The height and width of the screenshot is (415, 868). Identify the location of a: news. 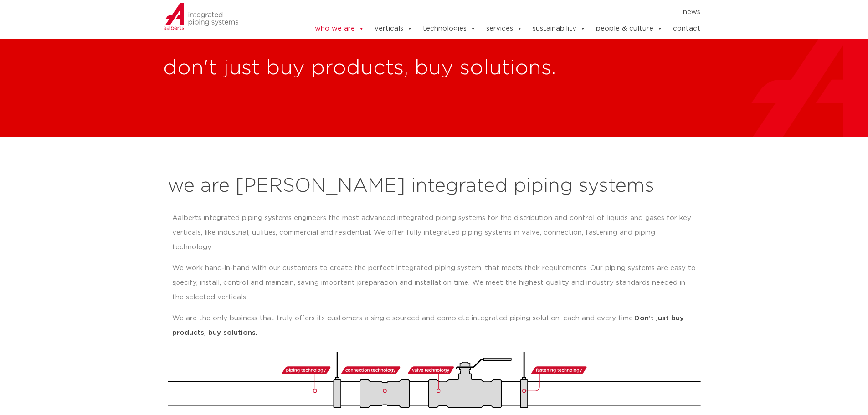
(692, 12).